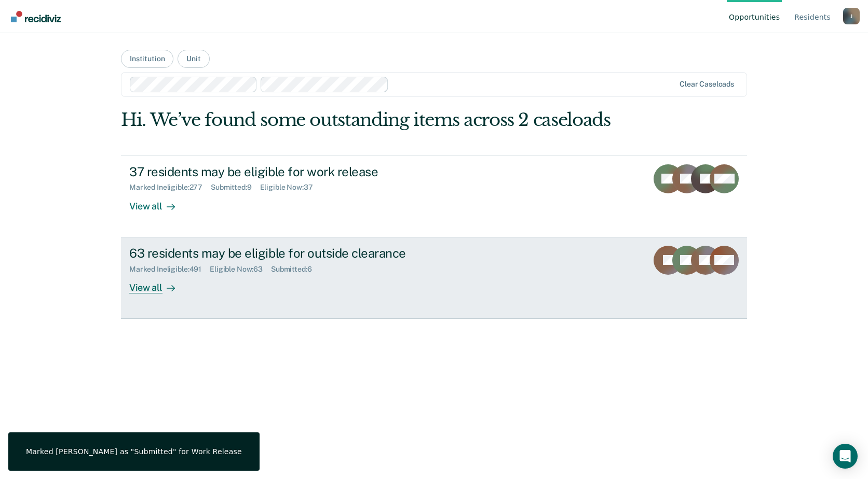 This screenshot has width=868, height=479. What do you see at coordinates (170, 187) in the screenshot?
I see `div: Marked Ineligible : 277` at bounding box center [170, 187].